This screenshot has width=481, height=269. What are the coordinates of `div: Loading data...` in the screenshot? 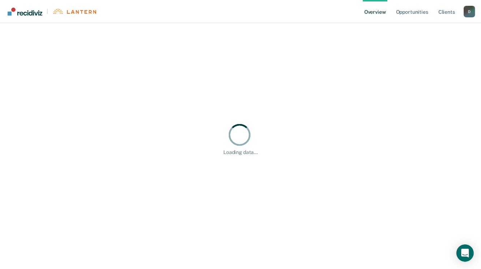 It's located at (240, 152).